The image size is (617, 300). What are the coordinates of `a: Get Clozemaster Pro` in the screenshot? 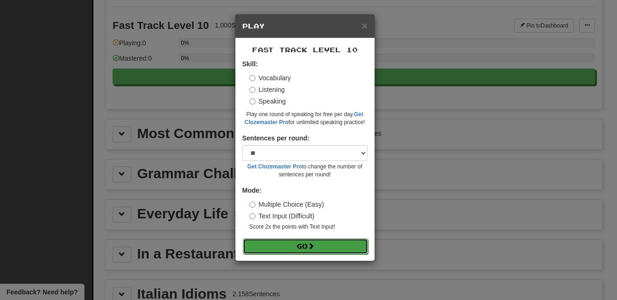 It's located at (275, 167).